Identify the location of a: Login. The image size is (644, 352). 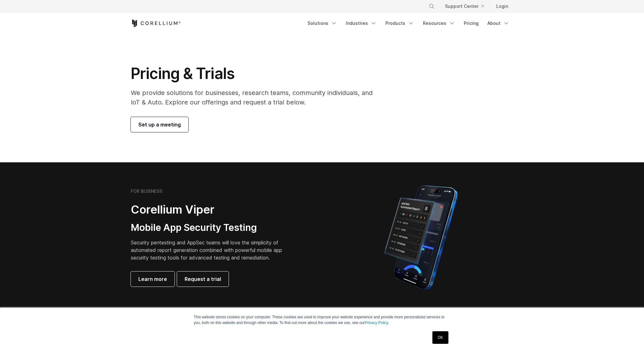
(502, 6).